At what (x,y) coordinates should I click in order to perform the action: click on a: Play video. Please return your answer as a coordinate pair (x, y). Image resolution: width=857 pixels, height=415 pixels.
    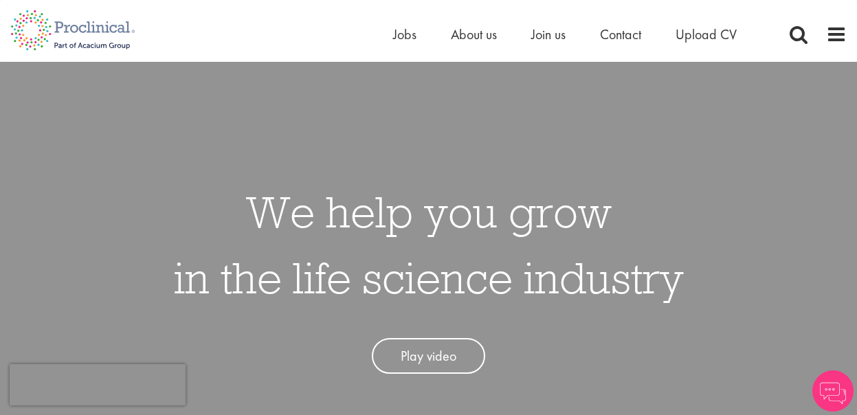
    Looking at the image, I should click on (428, 356).